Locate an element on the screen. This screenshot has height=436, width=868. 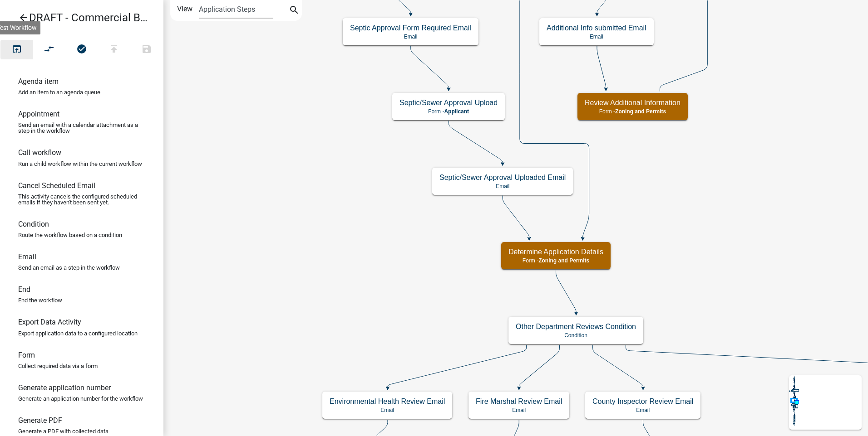
h5: Determine Application Details is located at coordinates (556, 252).